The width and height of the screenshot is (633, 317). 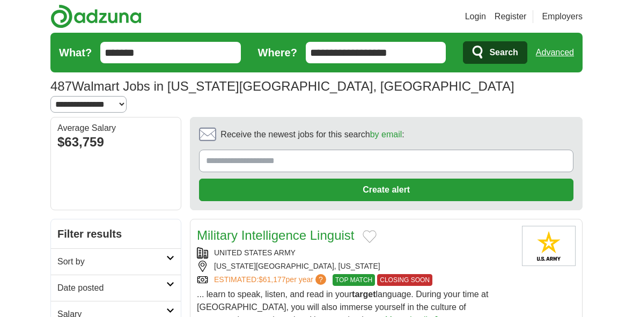 I want to click on a: Register, so click(x=511, y=17).